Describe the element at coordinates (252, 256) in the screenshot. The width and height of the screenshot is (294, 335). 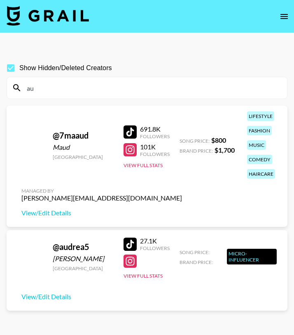
I see `div: Micro-Influencer` at that location.